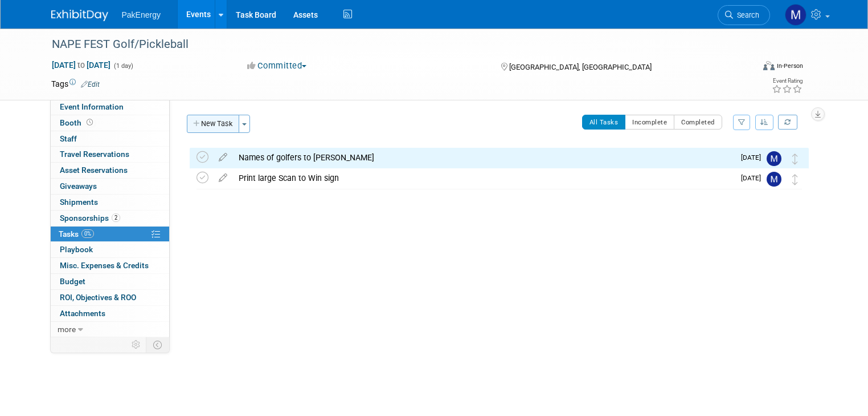  I want to click on a: Playbook, so click(110, 249).